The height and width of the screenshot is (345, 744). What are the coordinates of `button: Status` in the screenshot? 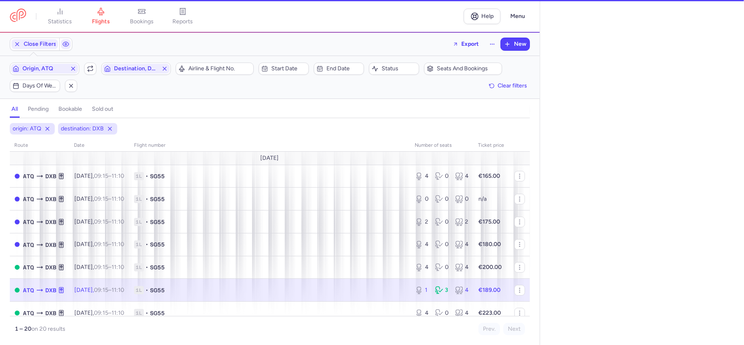 It's located at (394, 69).